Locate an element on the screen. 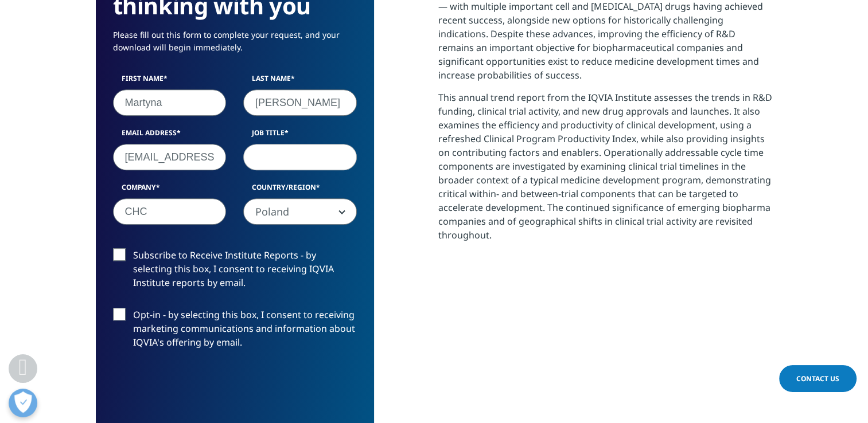 Image resolution: width=868 pixels, height=423 pixels. span: Poland is located at coordinates (300, 212).